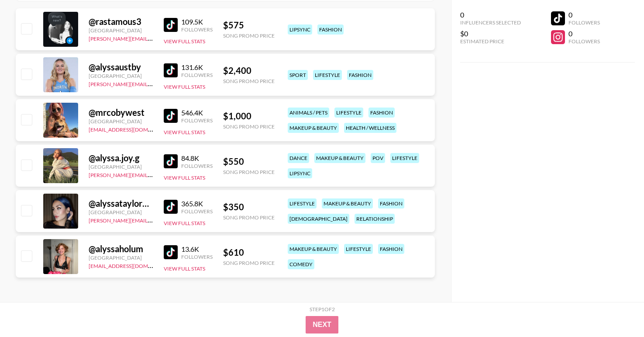 The image size is (644, 337). What do you see at coordinates (197, 68) in the screenshot?
I see `div: 131.6K` at bounding box center [197, 68].